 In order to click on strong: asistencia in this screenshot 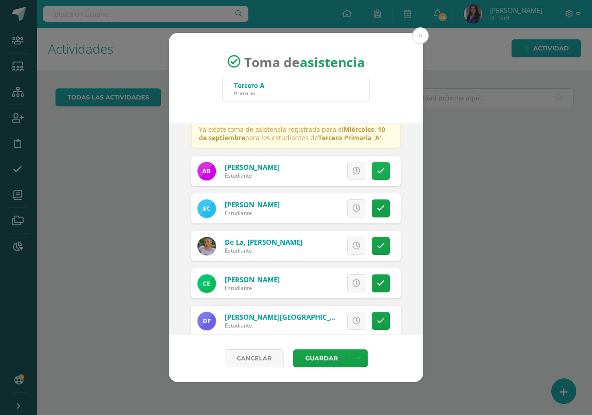, I will do `click(332, 62)`.